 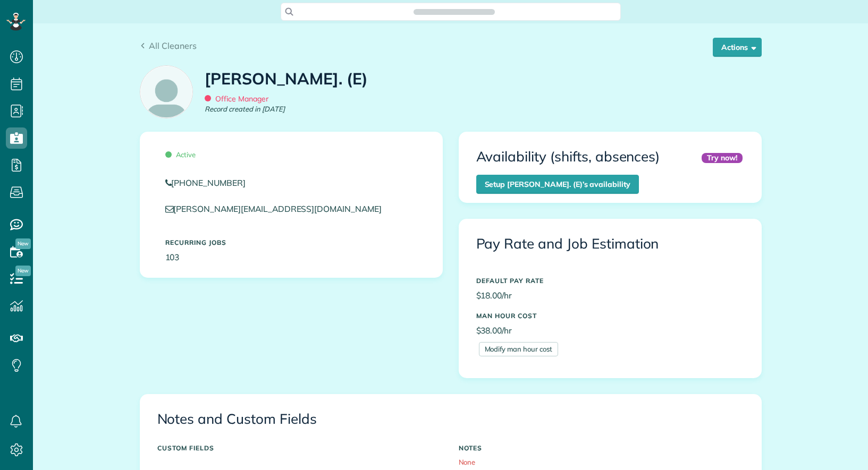 I want to click on h5: DEFAULT PAY RATE, so click(x=610, y=281).